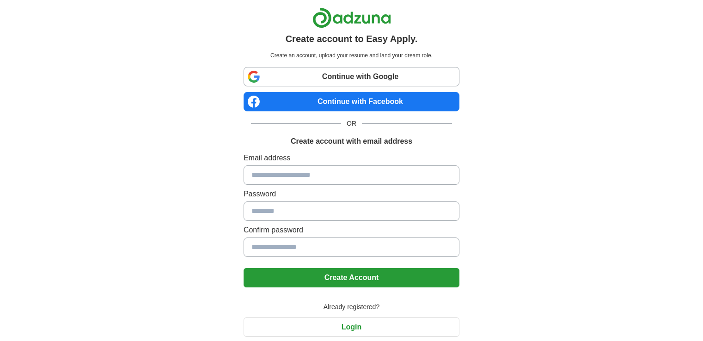 The image size is (703, 341). I want to click on img: Adzuna logo, so click(352, 18).